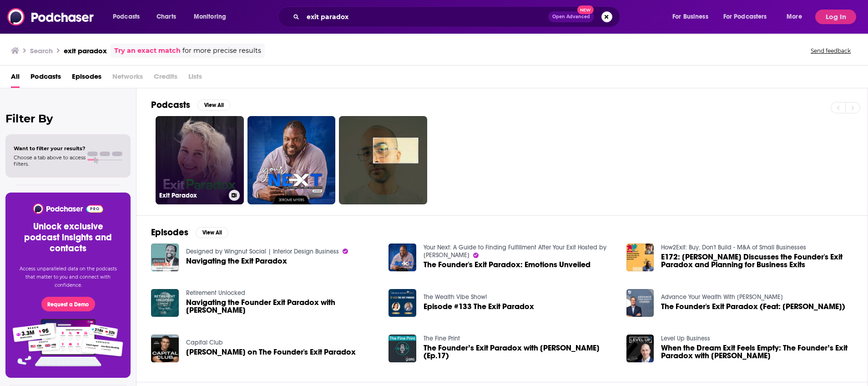 The width and height of the screenshot is (868, 386). What do you see at coordinates (640, 348) in the screenshot?
I see `img: When the Dream Exit Feels Empty: The Founder’s Exit Paradox with Jerome Myers` at bounding box center [640, 348].